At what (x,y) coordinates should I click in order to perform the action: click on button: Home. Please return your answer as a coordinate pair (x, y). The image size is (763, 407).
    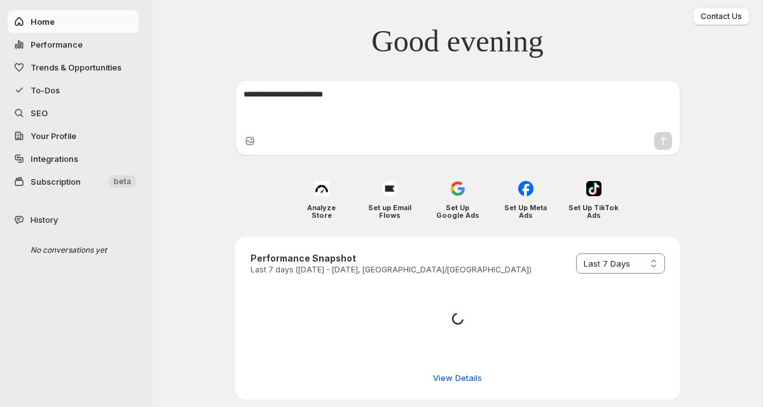
    Looking at the image, I should click on (73, 22).